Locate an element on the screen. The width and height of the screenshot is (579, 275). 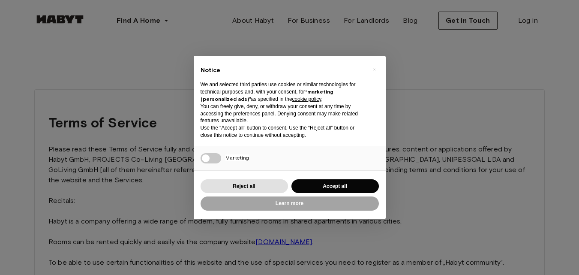
p: Use the “Accept all” button to consent. Use the “Reject all” button or close this notice to conti... is located at coordinates (283, 132).